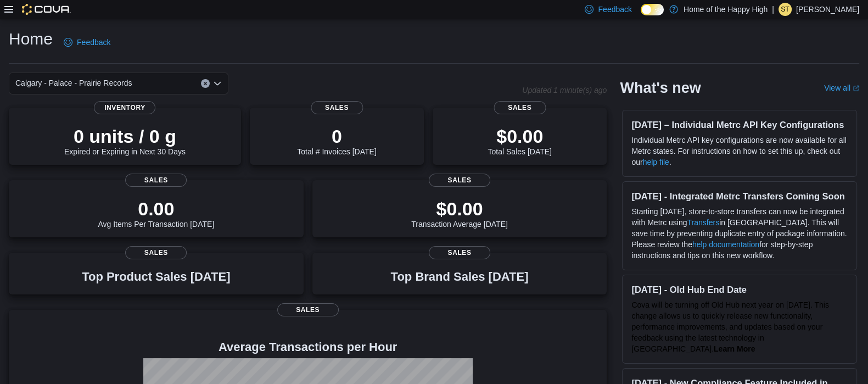 This screenshot has width=868, height=384. What do you see at coordinates (31, 39) in the screenshot?
I see `h1: Home` at bounding box center [31, 39].